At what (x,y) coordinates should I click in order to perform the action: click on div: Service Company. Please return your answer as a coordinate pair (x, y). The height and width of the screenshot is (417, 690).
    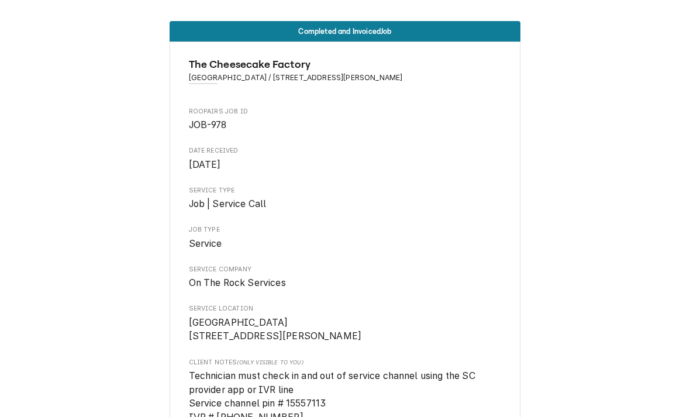
    Looking at the image, I should click on (345, 277).